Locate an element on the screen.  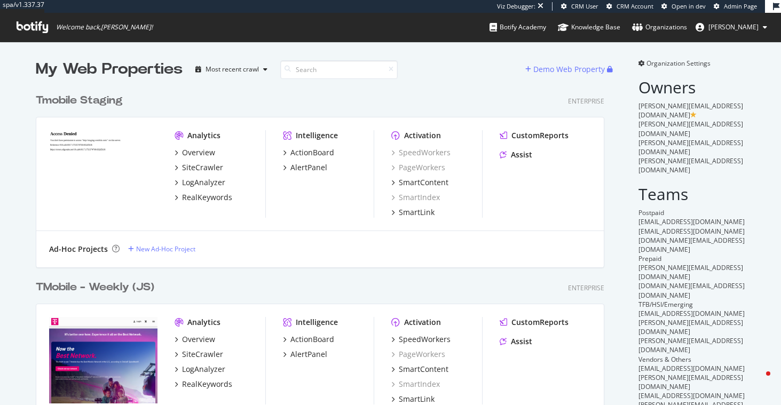
a: Knowledge Base is located at coordinates (589, 27).